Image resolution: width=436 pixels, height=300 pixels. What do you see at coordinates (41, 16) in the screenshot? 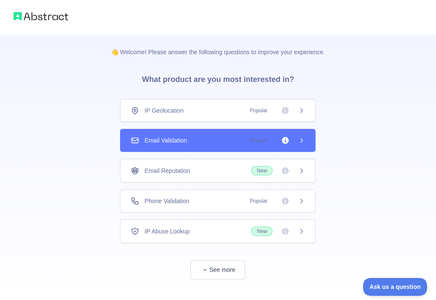
I see `img: Abstract logo` at bounding box center [41, 16].